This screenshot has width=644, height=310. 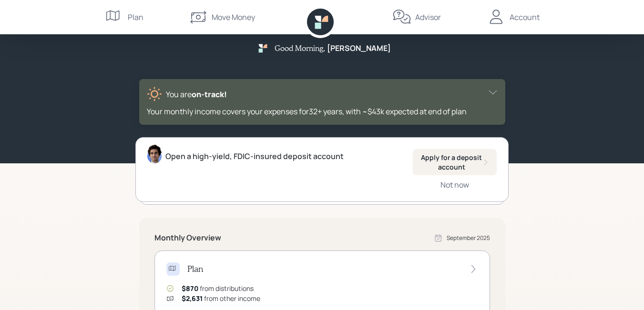 I want to click on h5: Good Morning ,, so click(x=300, y=48).